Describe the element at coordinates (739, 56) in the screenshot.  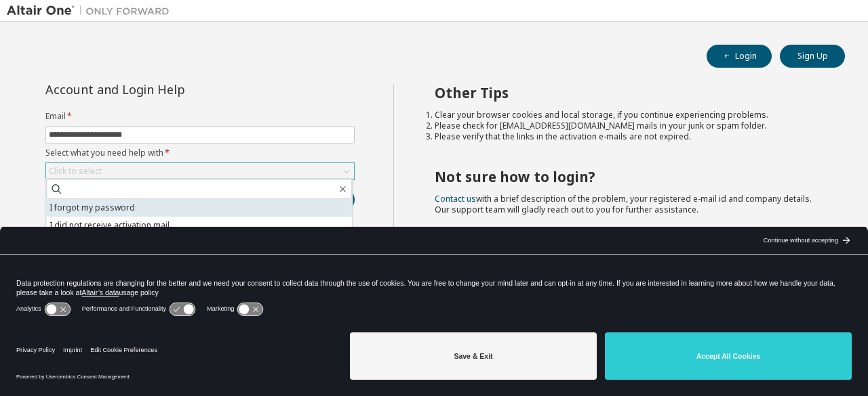
I see `button: Login` at that location.